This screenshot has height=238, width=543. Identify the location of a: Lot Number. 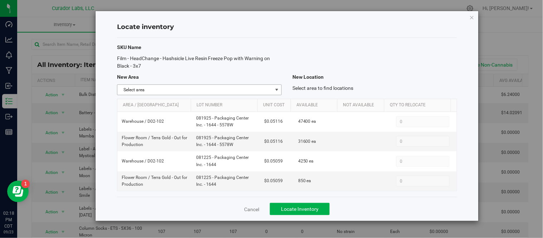
(225, 105).